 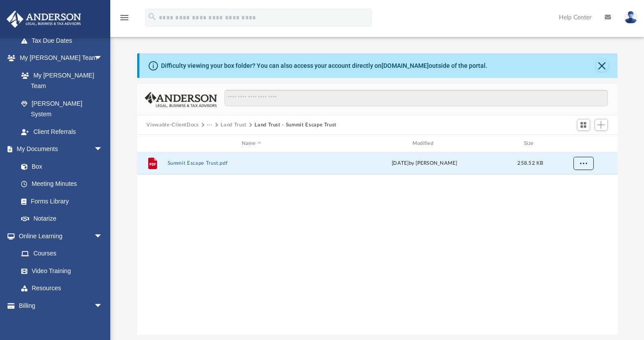 I want to click on div: grid, so click(x=377, y=243).